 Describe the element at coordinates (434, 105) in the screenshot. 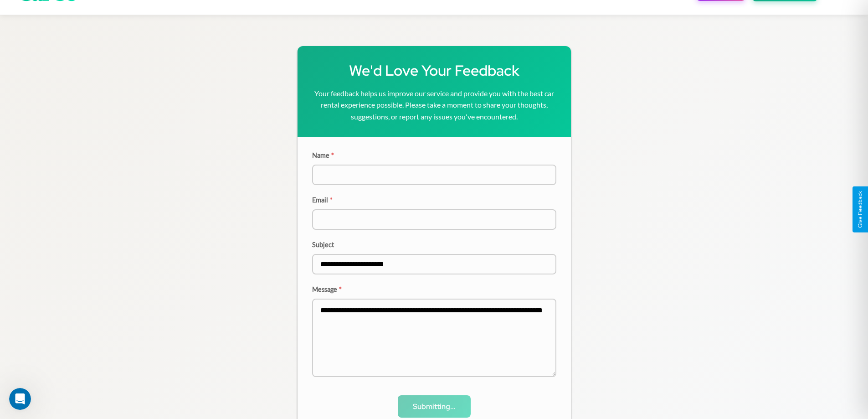

I see `p: Your feedback helps us improve our service and provide you with the best car rental experience po...` at that location.